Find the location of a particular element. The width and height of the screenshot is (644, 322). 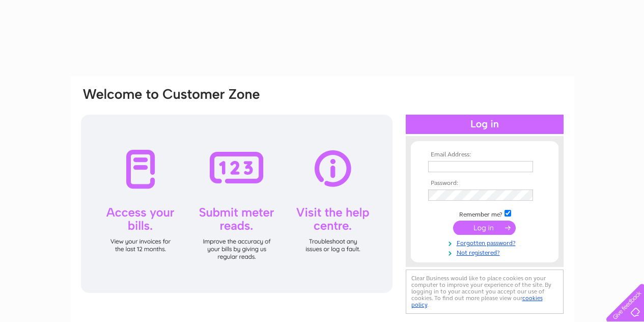

th: Password: is located at coordinates (485, 183).